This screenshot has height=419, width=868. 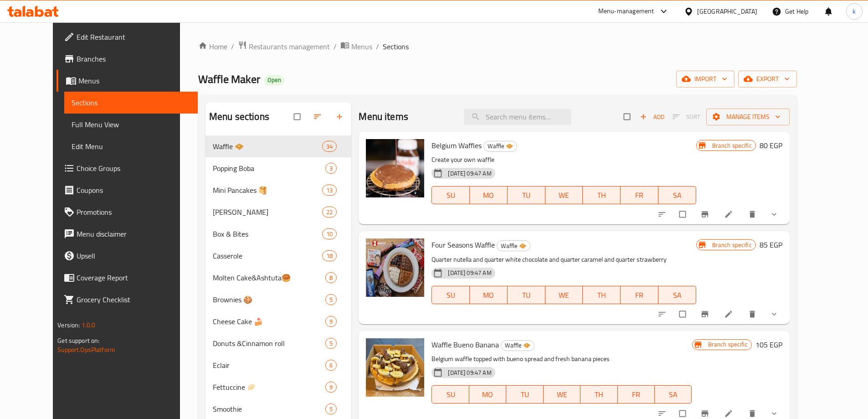 I want to click on a: Sections, so click(x=131, y=102).